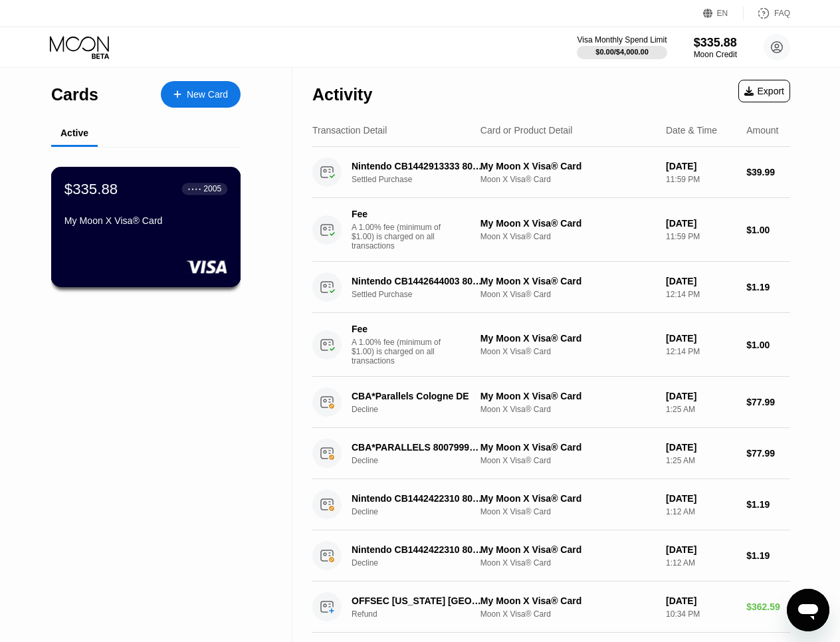  Describe the element at coordinates (75, 94) in the screenshot. I see `div: Cards` at that location.